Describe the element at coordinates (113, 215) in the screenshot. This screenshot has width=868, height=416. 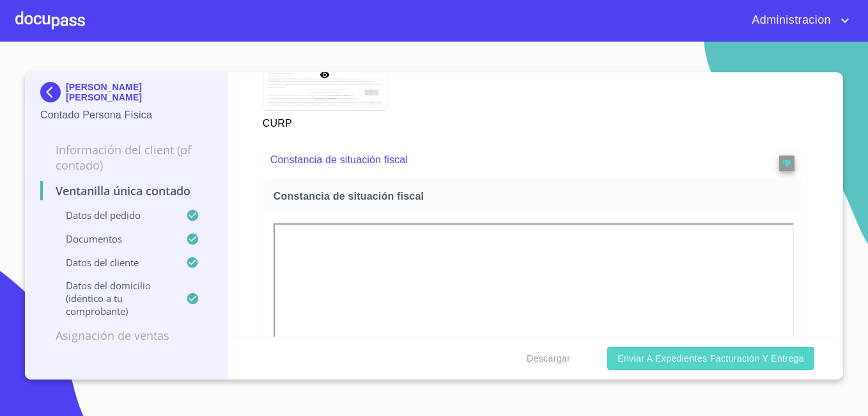
I see `p: Datos del pedido` at that location.